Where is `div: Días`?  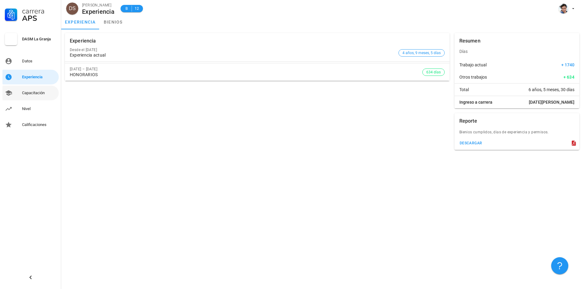
div: Días is located at coordinates (517, 51).